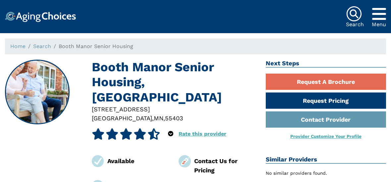  What do you see at coordinates (138, 161) in the screenshot?
I see `div: Available` at bounding box center [138, 161].